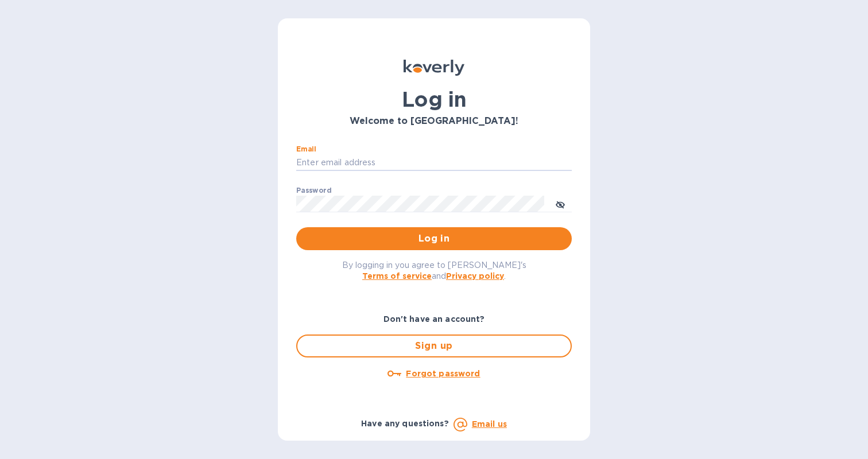 The height and width of the screenshot is (459, 868). What do you see at coordinates (397, 276) in the screenshot?
I see `b: Terms of service` at bounding box center [397, 276].